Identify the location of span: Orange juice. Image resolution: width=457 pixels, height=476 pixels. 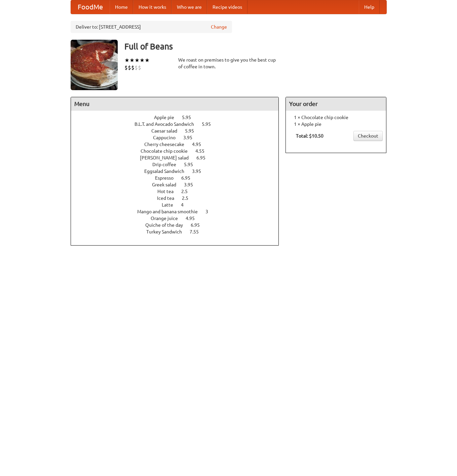
(167, 218).